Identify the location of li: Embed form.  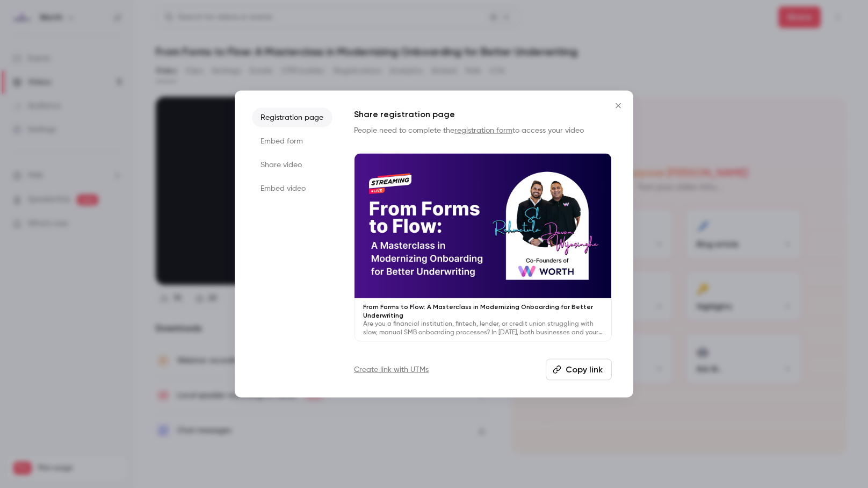
(292, 141).